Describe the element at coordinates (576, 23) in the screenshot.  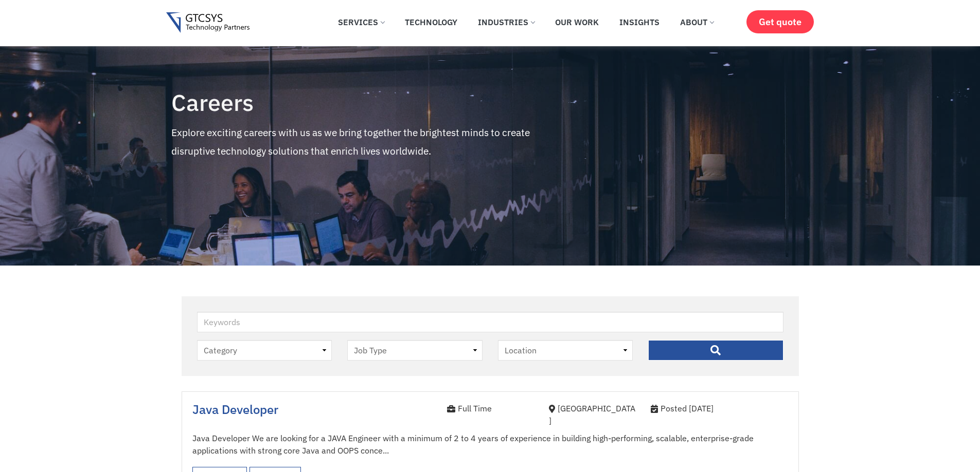
I see `a: Our Work` at that location.